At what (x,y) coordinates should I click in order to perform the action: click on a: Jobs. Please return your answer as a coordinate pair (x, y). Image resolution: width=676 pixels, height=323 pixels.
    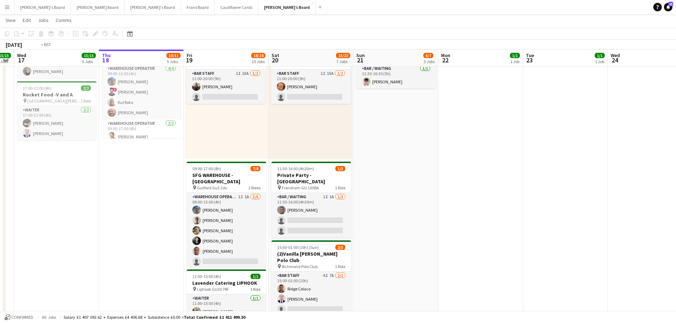
    Looking at the image, I should click on (43, 20).